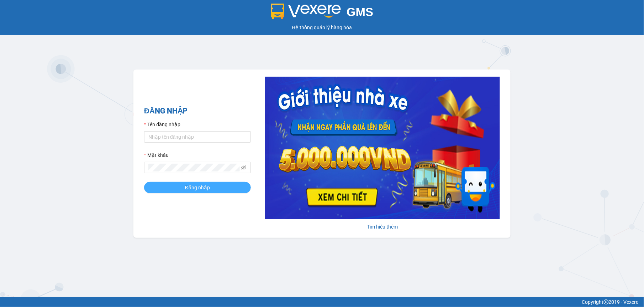 This screenshot has width=644, height=307. What do you see at coordinates (607, 302) in the screenshot?
I see `span: copyright` at bounding box center [607, 302].